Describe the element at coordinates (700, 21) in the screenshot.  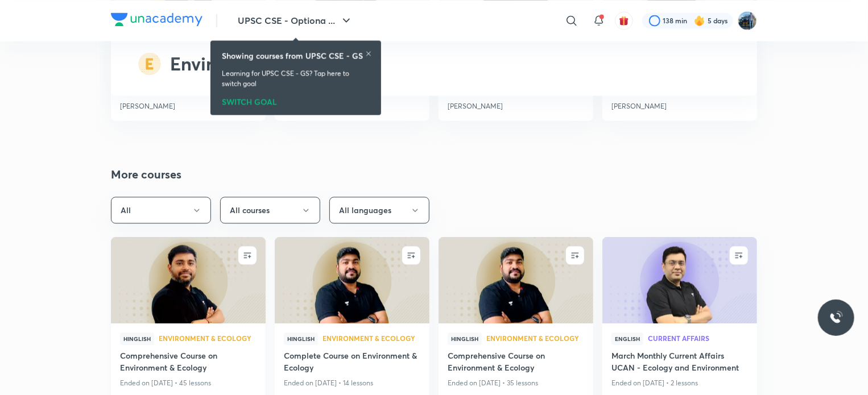
I see `img: streak` at that location.